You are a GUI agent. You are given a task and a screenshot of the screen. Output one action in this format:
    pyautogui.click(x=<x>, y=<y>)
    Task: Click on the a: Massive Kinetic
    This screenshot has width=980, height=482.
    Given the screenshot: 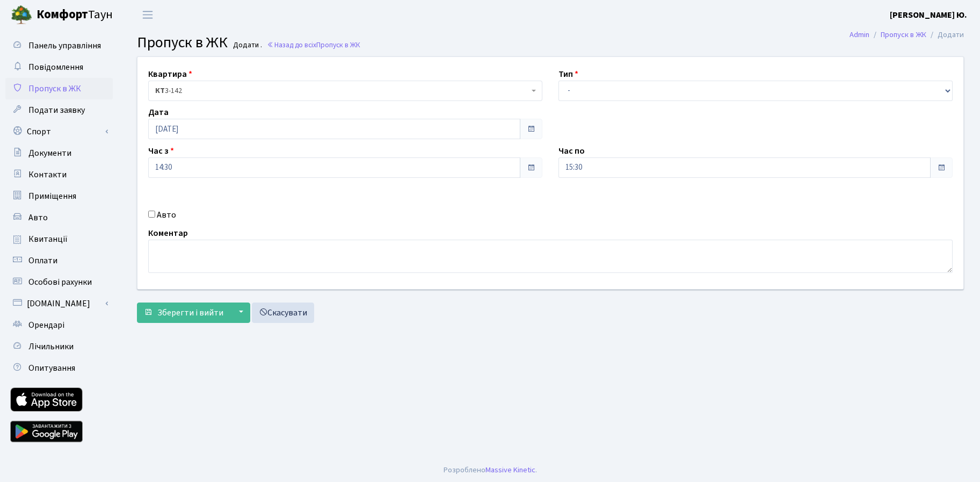 What is the action you would take?
    pyautogui.click(x=510, y=470)
    